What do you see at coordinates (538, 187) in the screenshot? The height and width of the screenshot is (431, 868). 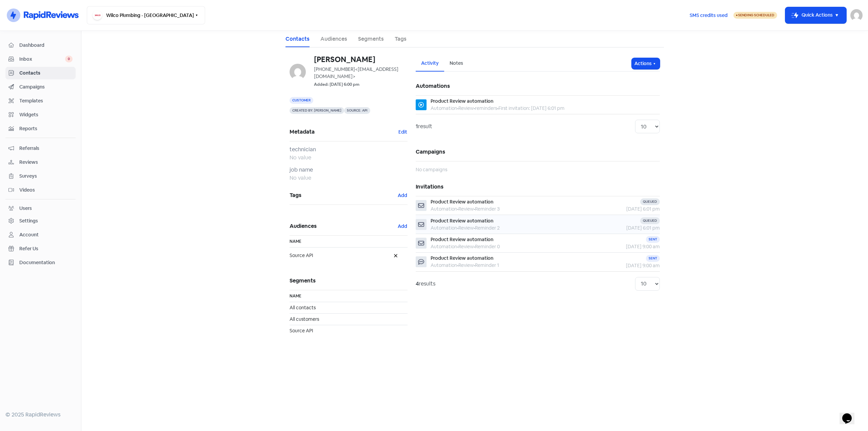 I see `h5: Invitations` at bounding box center [538, 187].